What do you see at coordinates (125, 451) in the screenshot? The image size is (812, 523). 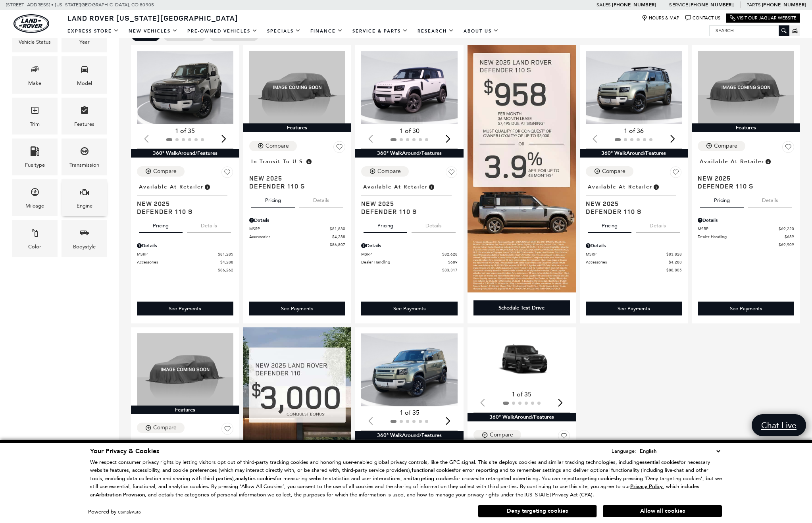 I see `span: Your Privacy & Cookies` at bounding box center [125, 451].